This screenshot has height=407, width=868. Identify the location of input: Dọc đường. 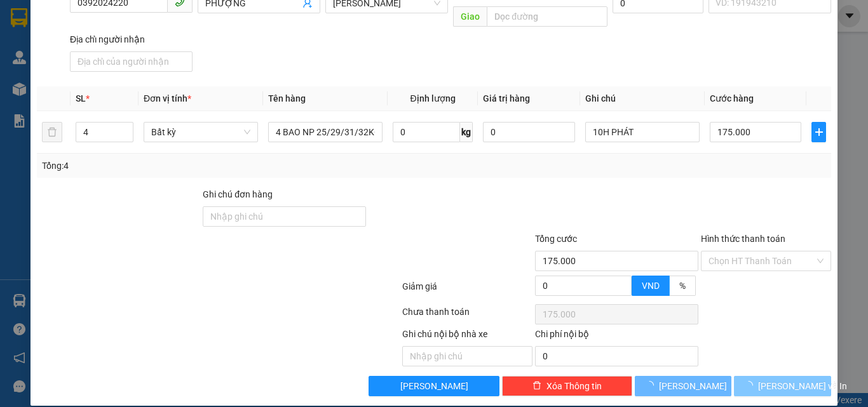
(547, 17).